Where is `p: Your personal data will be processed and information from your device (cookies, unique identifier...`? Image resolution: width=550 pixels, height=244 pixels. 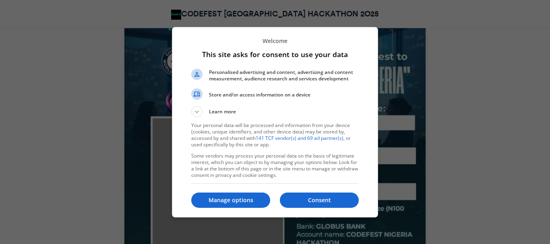
p: Your personal data will be processed and information from your device (cookies, unique identifier... is located at coordinates (275, 135).